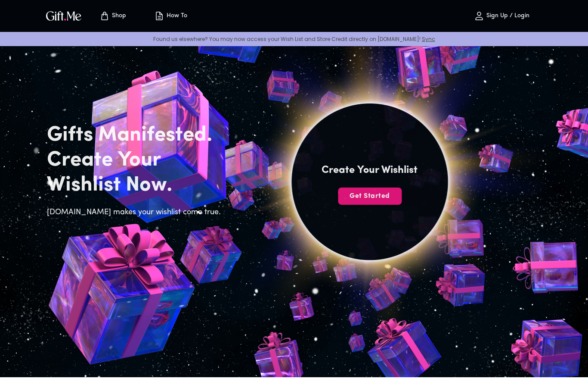 The width and height of the screenshot is (588, 388). Describe the element at coordinates (428, 39) in the screenshot. I see `a: Sync` at that location.